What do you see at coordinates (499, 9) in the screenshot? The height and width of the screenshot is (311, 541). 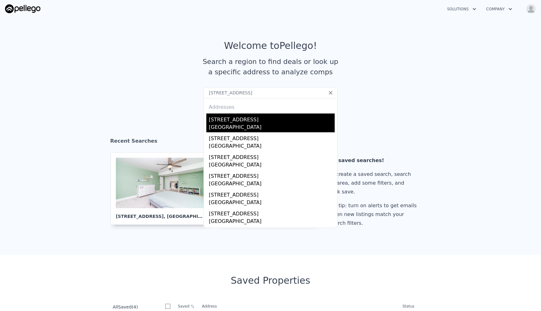 I see `button: Company` at bounding box center [499, 9].